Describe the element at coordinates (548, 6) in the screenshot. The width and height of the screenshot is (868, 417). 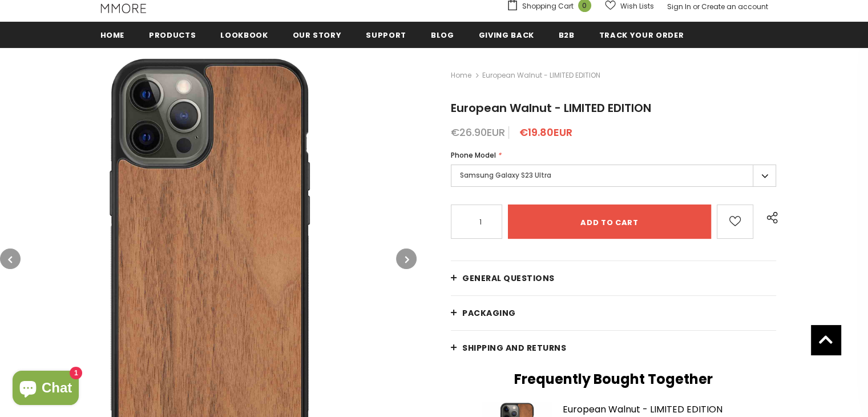
I see `span: Shopping Cart` at that location.